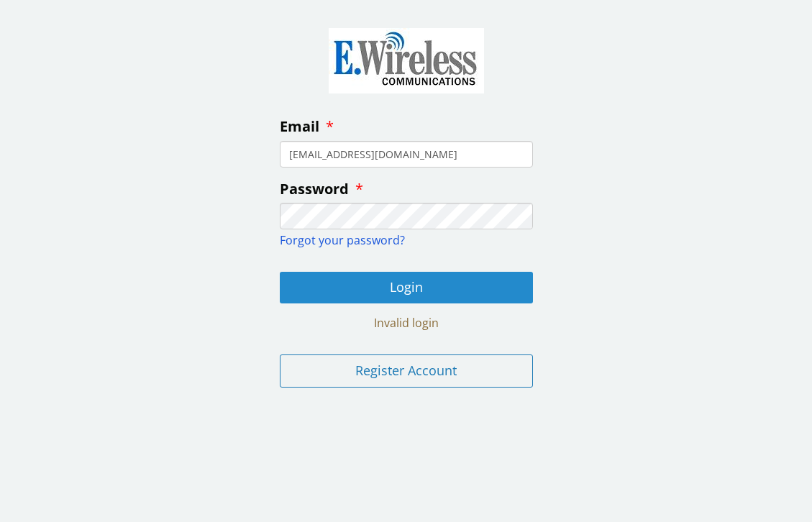 The image size is (812, 522). I want to click on span: Forgot your password?, so click(342, 241).